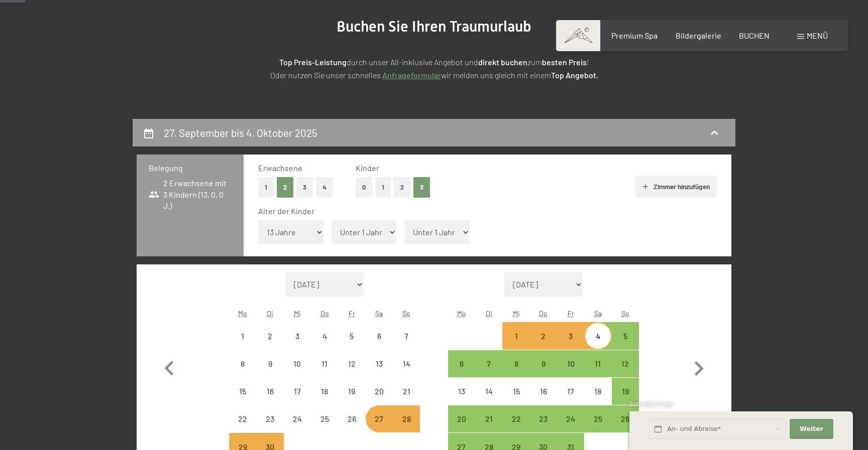  Describe the element at coordinates (625, 345) in the screenshot. I see `div: 5` at that location.